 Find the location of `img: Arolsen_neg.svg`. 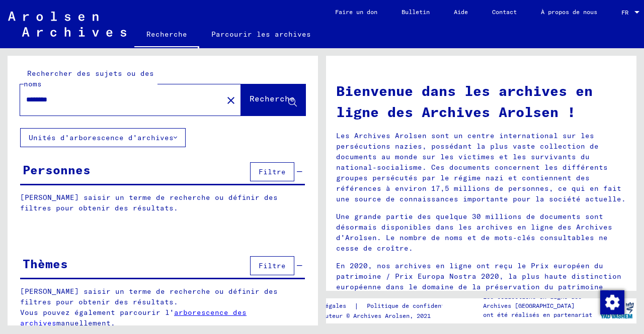

img: Arolsen_neg.svg is located at coordinates (67, 24).